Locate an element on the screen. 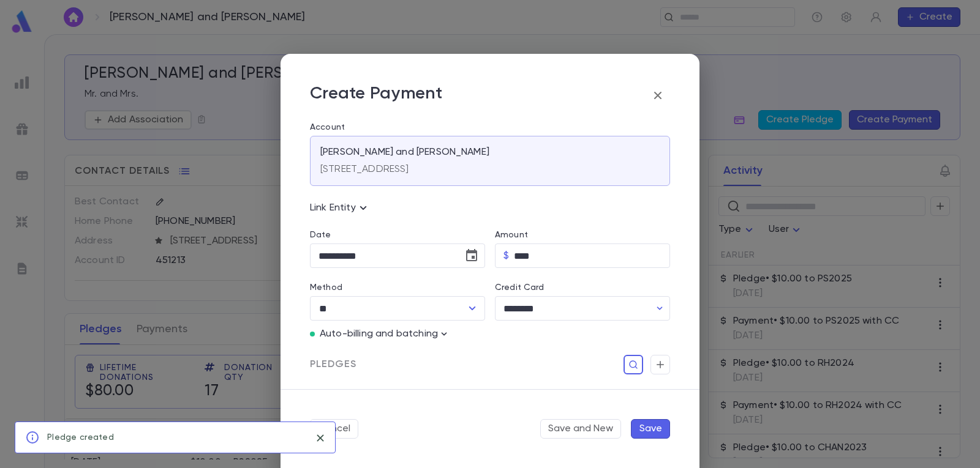  label: Account is located at coordinates (490, 127).